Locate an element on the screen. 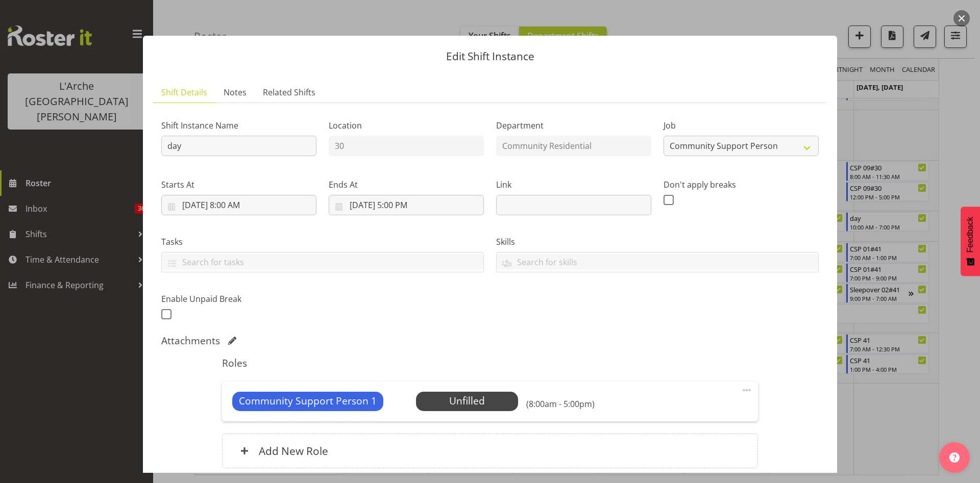  label: Tasks is located at coordinates (322, 242).